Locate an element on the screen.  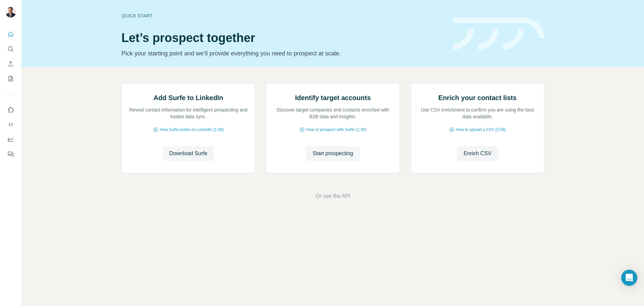
h2: Add Surfe to LinkedIn is located at coordinates (189, 98).